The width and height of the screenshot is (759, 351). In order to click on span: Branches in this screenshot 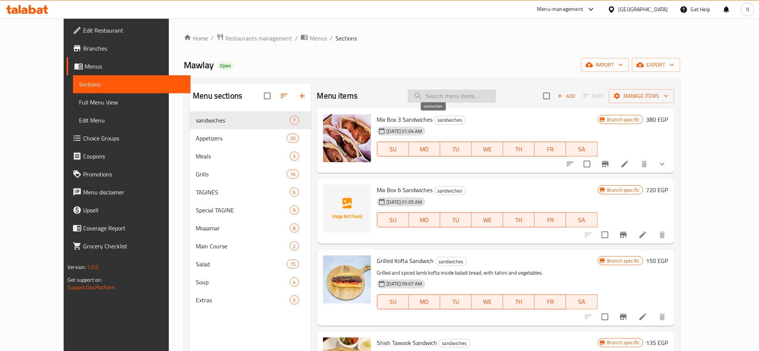, I will do `click(134, 48)`.